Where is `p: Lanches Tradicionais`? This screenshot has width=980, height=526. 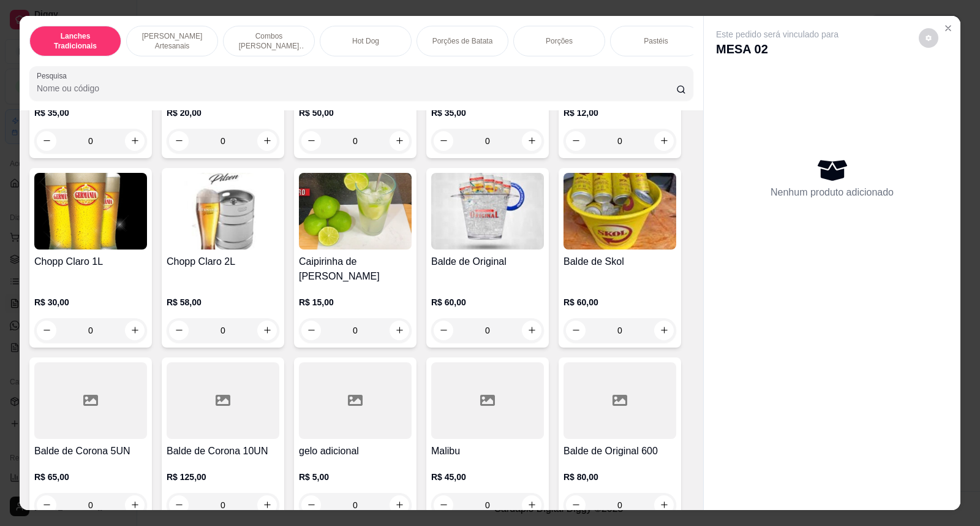
p: Lanches Tradicionais is located at coordinates (76, 41).